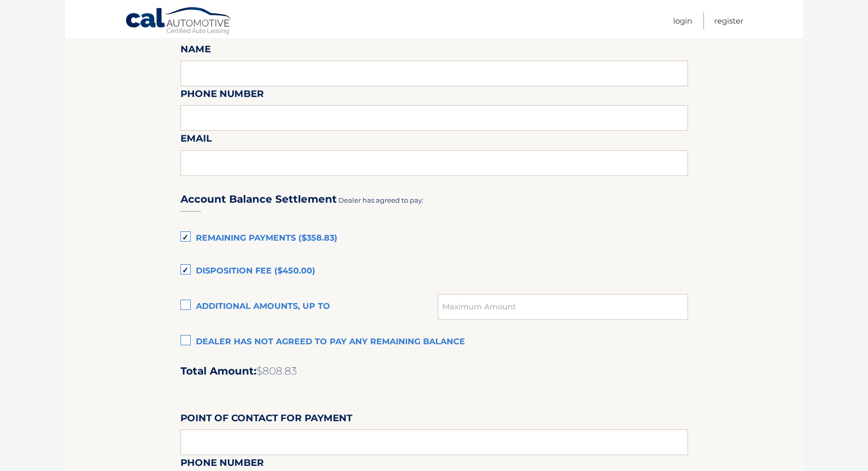  What do you see at coordinates (179, 21) in the screenshot?
I see `a: Cal Automotive` at bounding box center [179, 21].